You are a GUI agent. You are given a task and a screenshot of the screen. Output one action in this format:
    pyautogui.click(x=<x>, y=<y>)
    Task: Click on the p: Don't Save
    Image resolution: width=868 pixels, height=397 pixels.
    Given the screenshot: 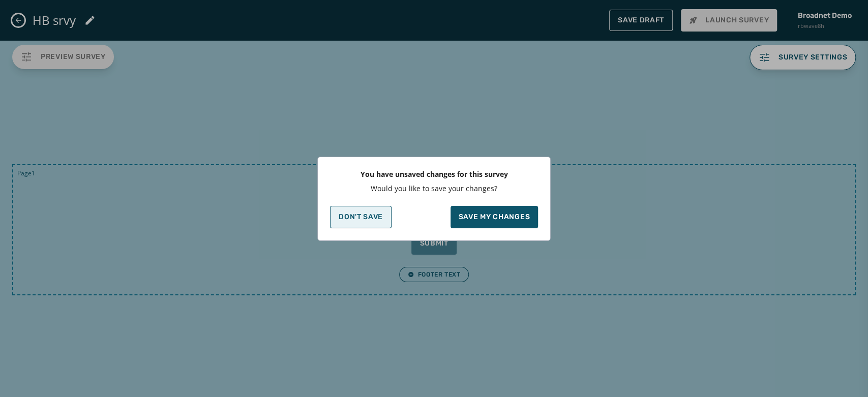 What is the action you would take?
    pyautogui.click(x=360, y=217)
    